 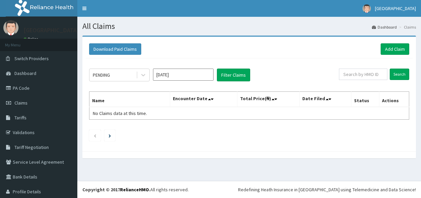 What do you see at coordinates (183, 75) in the screenshot?
I see `input: Select Month and Year` at bounding box center [183, 75].